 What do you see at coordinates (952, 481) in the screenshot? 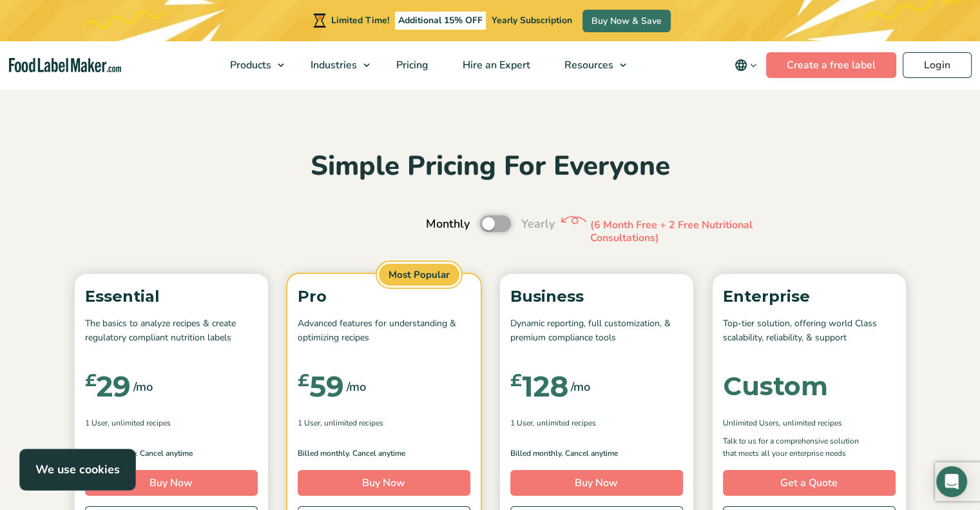
I see `div: Open Intercom Messenger` at bounding box center [952, 481].